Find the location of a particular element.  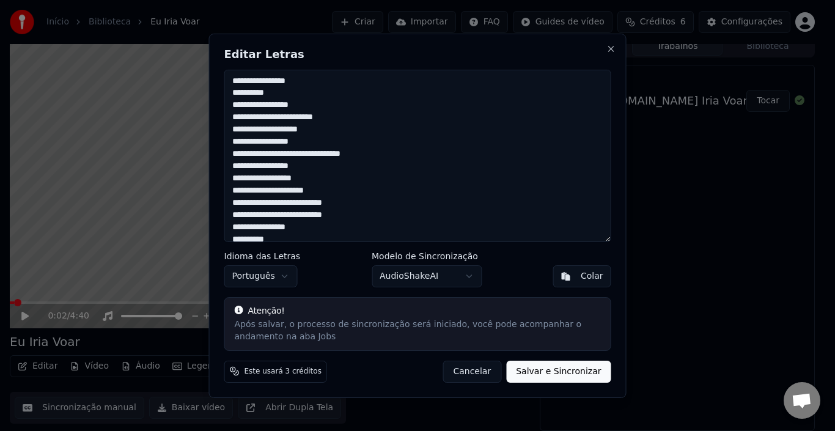

label: Modelo de Sincronização is located at coordinates (426, 256).